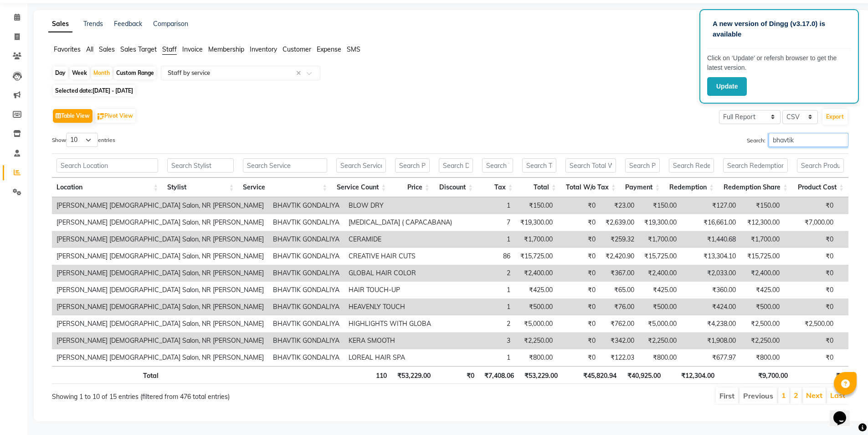 Image resolution: width=868 pixels, height=435 pixels. Describe the element at coordinates (486, 323) in the screenshot. I see `td: 2` at that location.